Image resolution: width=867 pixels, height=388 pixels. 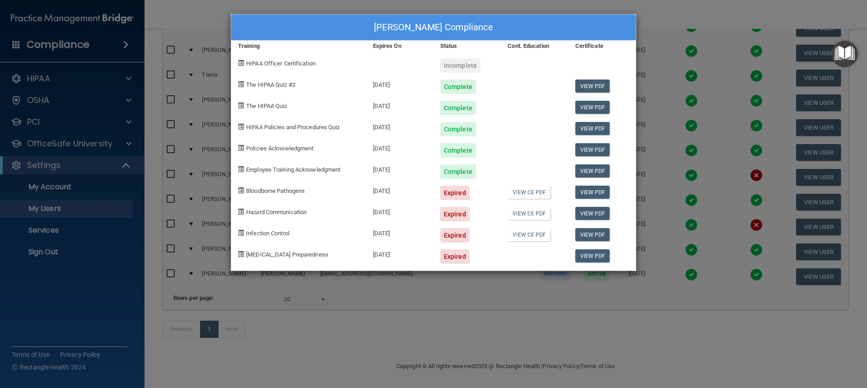 What do you see at coordinates (534, 46) in the screenshot?
I see `div: Cont. Education` at bounding box center [534, 46].